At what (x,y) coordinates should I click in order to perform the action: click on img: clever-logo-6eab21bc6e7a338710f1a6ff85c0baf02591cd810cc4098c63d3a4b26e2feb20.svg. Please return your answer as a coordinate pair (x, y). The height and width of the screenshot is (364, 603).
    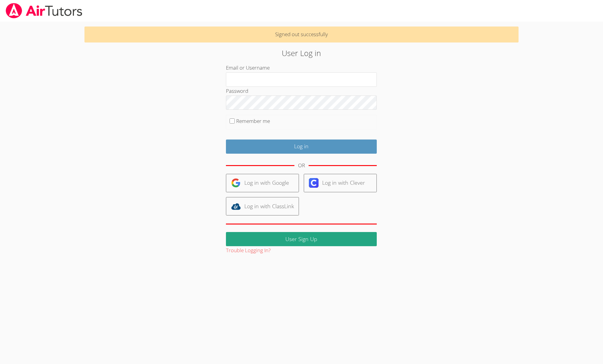
    Looking at the image, I should click on (314, 183).